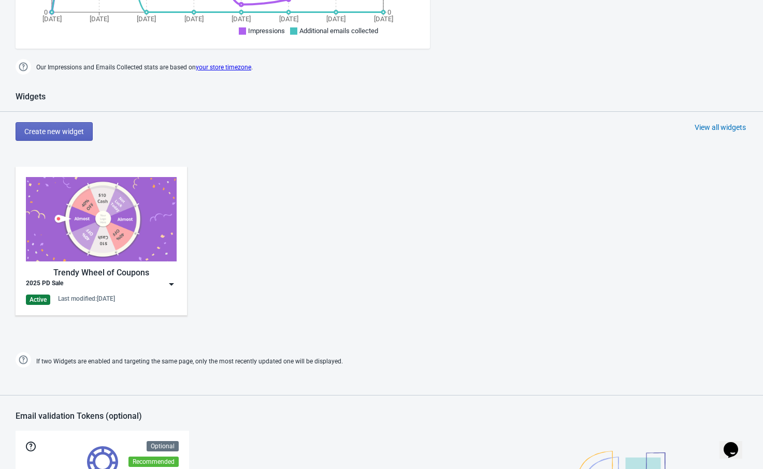 This screenshot has height=469, width=763. What do you see at coordinates (153, 462) in the screenshot?
I see `div: Recommended` at bounding box center [153, 462].